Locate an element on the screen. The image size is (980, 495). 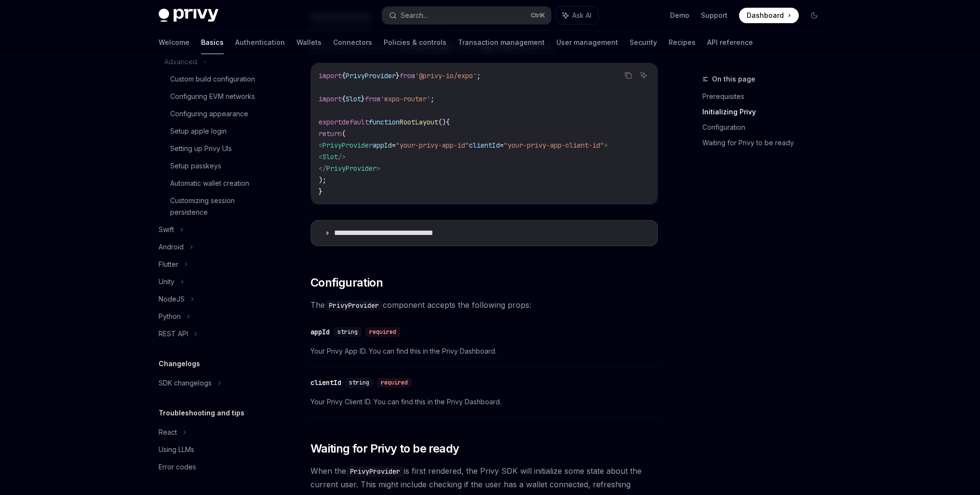
a: Using LLMs is located at coordinates (213, 450).